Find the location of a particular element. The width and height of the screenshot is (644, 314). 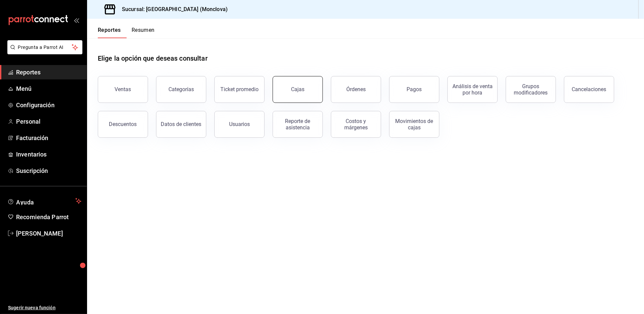

span: Sugerir nueva función is located at coordinates (45, 308).